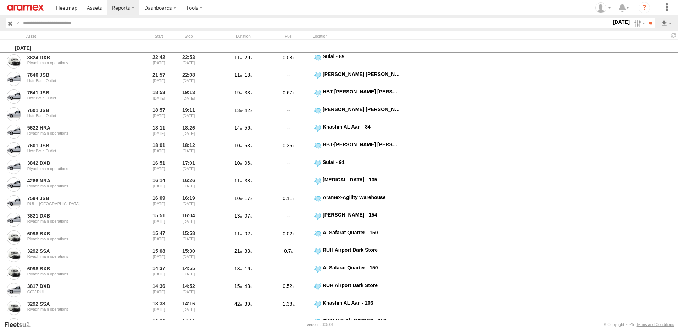  What do you see at coordinates (289, 290) in the screenshot?
I see `div: 0.52` at bounding box center [289, 290].